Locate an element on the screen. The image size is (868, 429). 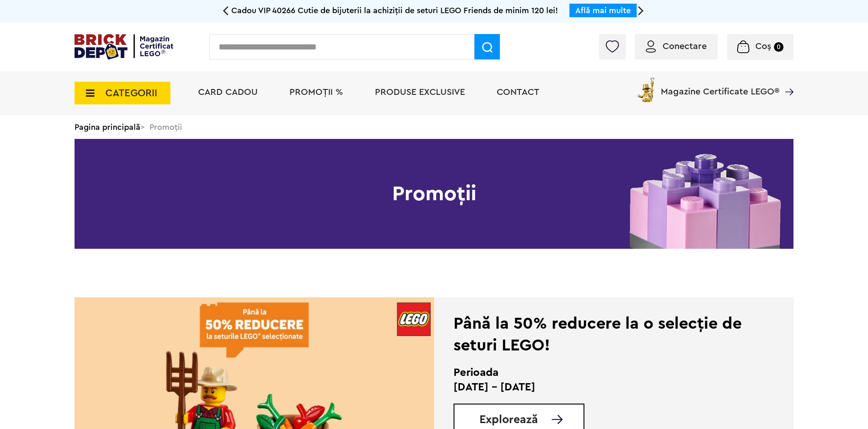
span: Conectare is located at coordinates (685, 46).